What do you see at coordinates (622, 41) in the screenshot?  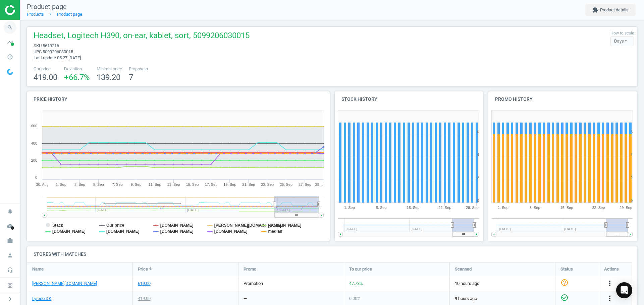 I see `div: Days` at bounding box center [622, 41].